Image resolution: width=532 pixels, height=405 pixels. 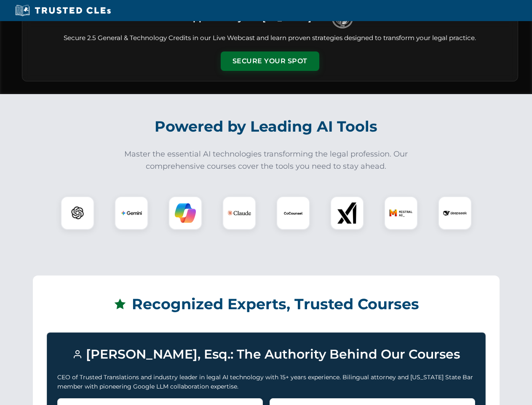 What do you see at coordinates (131, 213) in the screenshot?
I see `img: Gemini Logo` at bounding box center [131, 213].